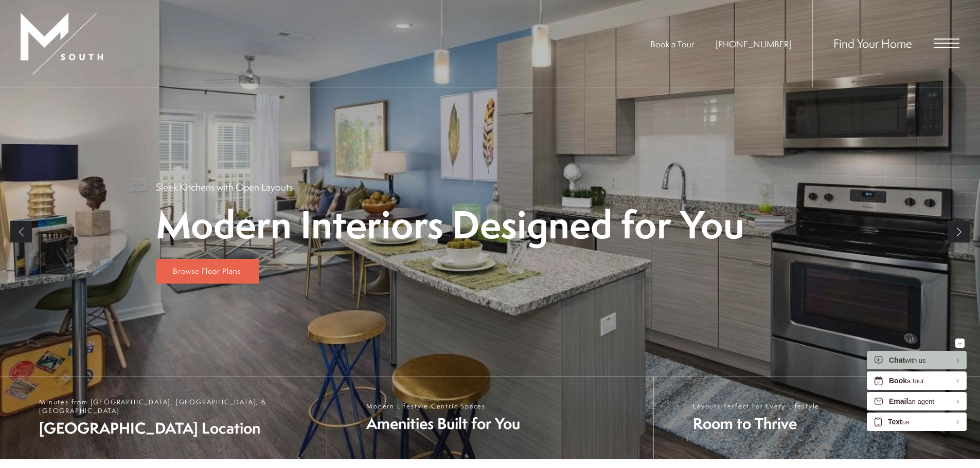 The height and width of the screenshot is (468, 980). What do you see at coordinates (443, 406) in the screenshot?
I see `span: Modern Lifestyle Centric Spaces` at bounding box center [443, 406].